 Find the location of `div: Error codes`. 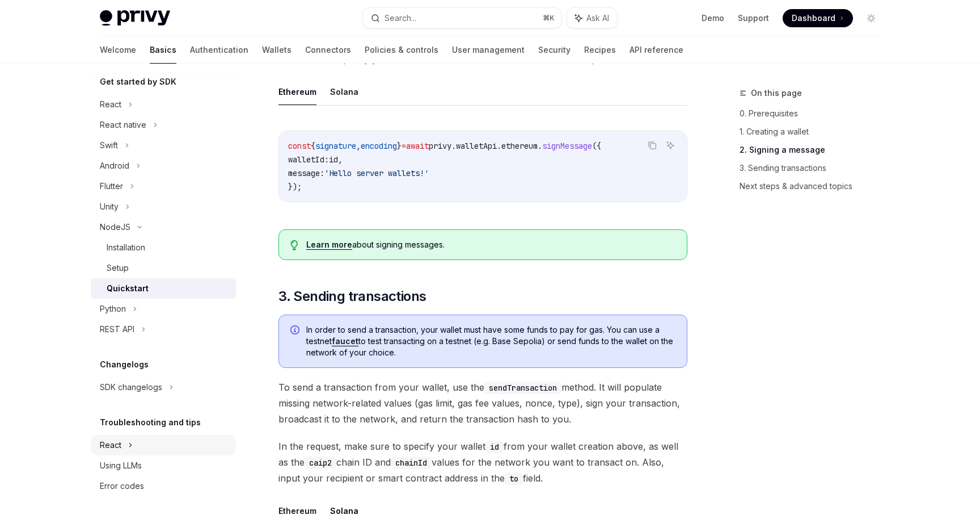

div: Error codes is located at coordinates (121, 486).